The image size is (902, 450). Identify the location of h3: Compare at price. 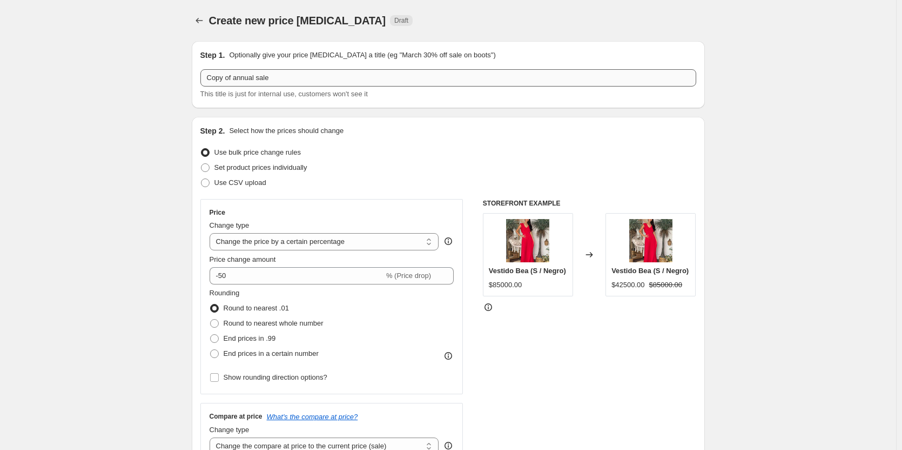
(236, 416).